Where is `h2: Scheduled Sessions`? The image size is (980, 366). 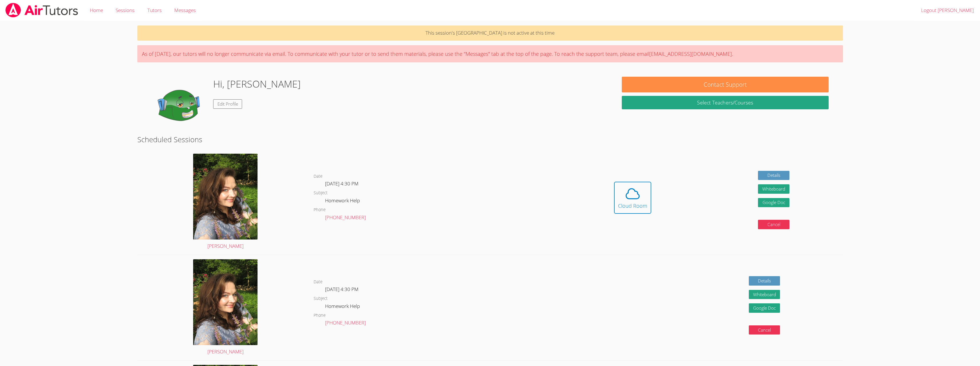 h2: Scheduled Sessions is located at coordinates (490, 139).